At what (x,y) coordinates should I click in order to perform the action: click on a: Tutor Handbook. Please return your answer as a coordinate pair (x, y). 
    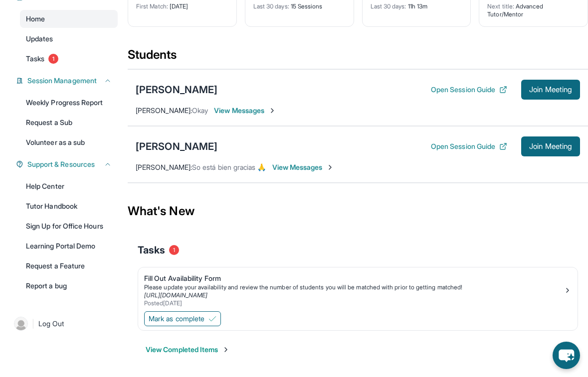
    Looking at the image, I should click on (69, 206).